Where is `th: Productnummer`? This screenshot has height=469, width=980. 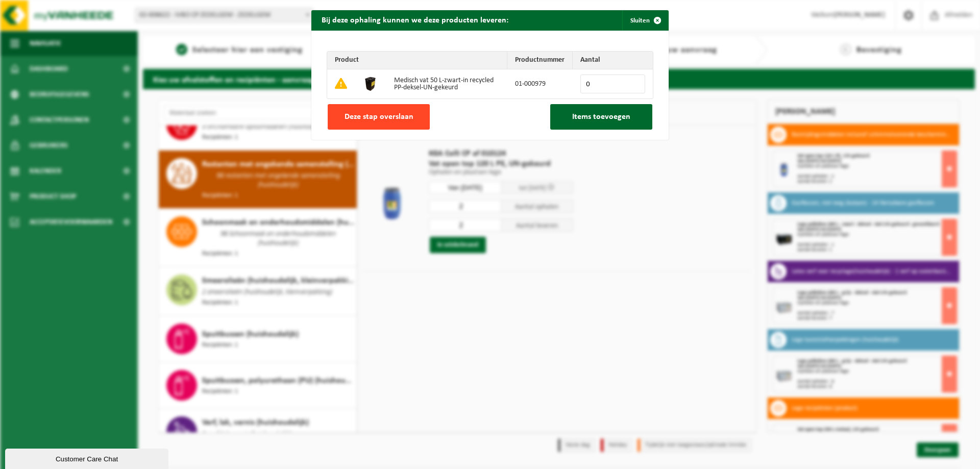 th: Productnummer is located at coordinates (540, 60).